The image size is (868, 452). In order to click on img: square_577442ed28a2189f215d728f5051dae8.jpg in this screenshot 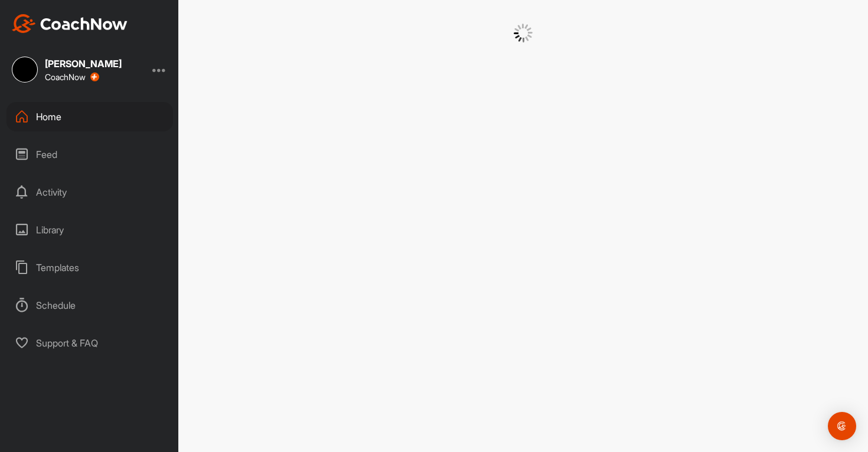, I will do `click(25, 69)`.